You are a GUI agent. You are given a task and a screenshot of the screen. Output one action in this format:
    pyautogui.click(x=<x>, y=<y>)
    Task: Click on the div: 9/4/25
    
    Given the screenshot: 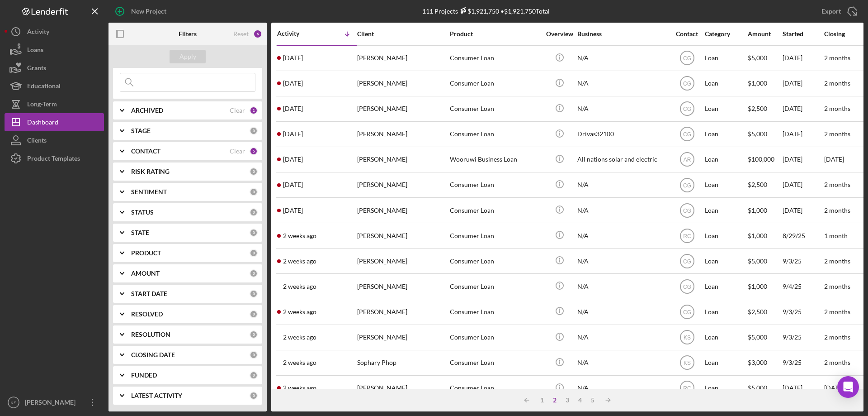 What is the action you would take?
    pyautogui.click(x=803, y=286)
    